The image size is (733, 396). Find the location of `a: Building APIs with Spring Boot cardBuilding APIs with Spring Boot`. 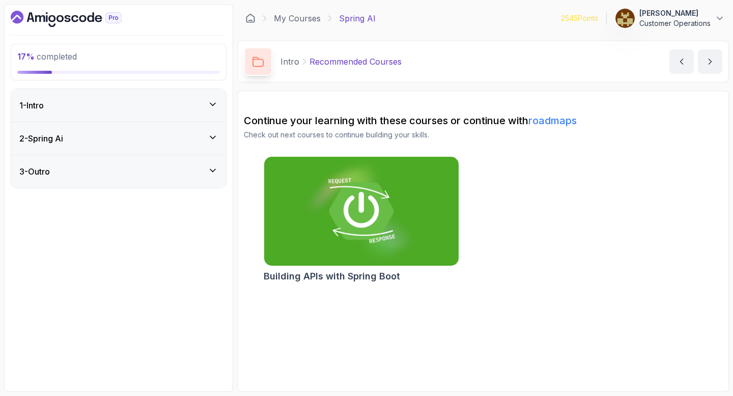

a: Building APIs with Spring Boot cardBuilding APIs with Spring Boot is located at coordinates (361, 220).